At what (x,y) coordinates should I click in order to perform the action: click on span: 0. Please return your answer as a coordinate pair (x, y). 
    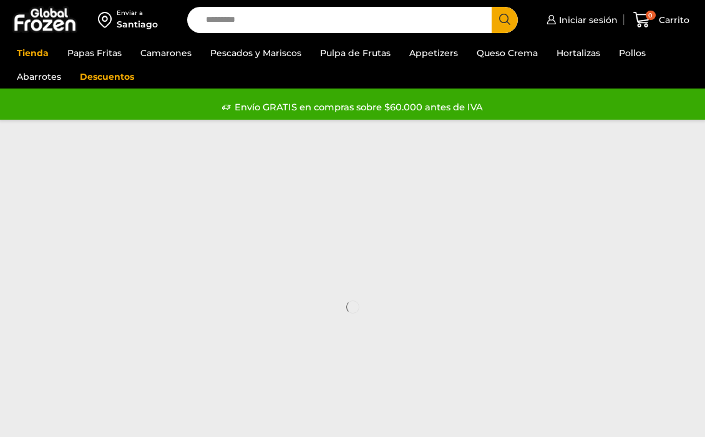
    Looking at the image, I should click on (651, 16).